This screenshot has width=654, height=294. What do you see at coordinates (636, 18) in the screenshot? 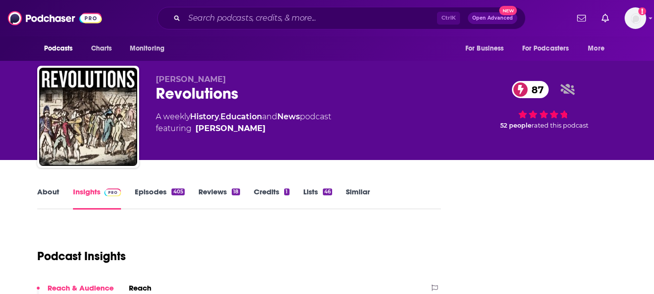
I see `img: User Profile` at bounding box center [636, 18].